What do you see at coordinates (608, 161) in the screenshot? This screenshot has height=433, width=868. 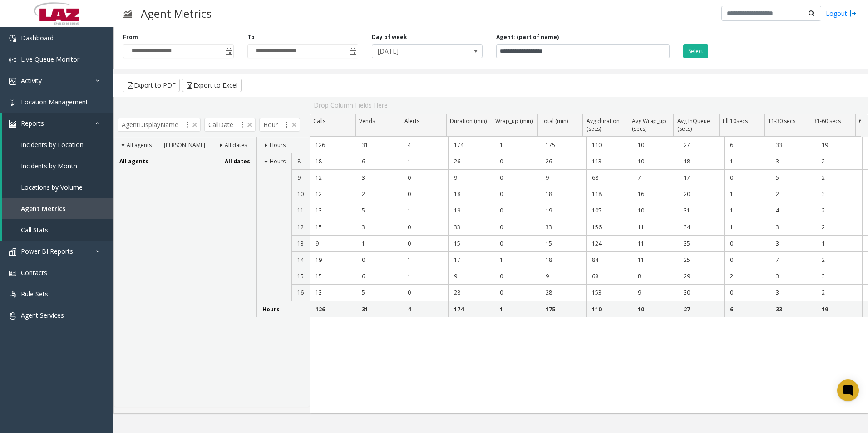 I see `td: 113` at bounding box center [608, 161].